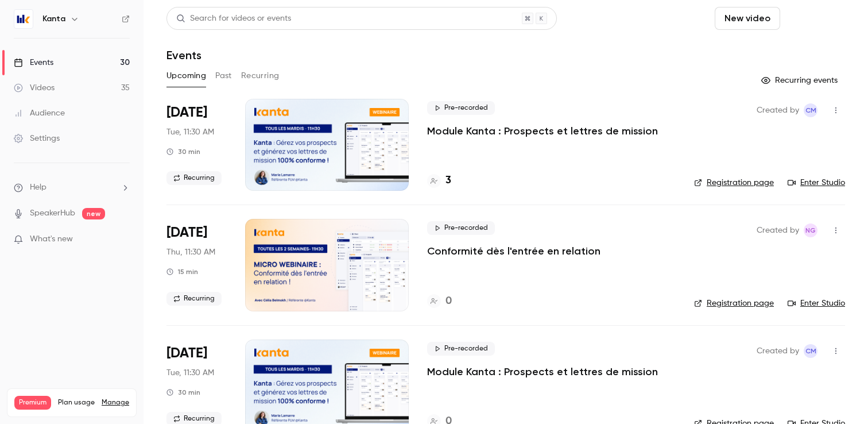  I want to click on h4: 3, so click(449, 180).